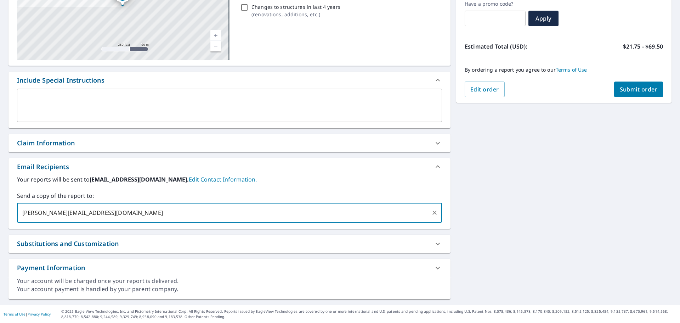 The image size is (680, 323). What do you see at coordinates (229, 280) in the screenshot?
I see `div: Your account will be charged once your report is delivered.` at bounding box center [229, 280].